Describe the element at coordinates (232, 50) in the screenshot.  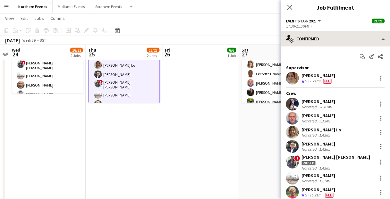
I see `span: 6/6` at that location.